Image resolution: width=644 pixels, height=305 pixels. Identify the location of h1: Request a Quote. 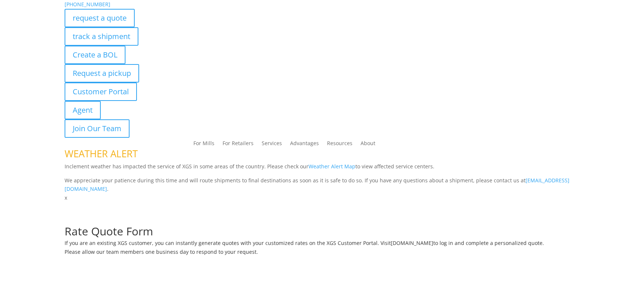
(322, 210).